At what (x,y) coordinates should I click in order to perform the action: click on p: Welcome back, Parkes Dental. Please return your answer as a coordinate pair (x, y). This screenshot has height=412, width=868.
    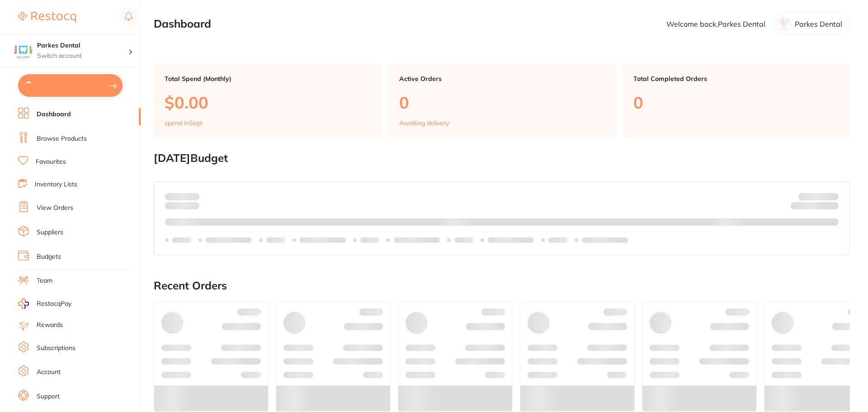
    Looking at the image, I should click on (715, 24).